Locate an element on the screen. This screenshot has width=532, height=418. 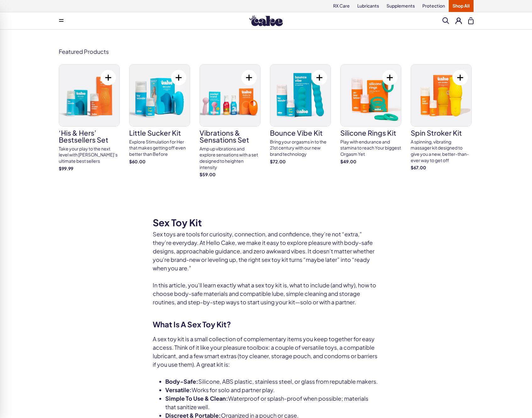
img: spin stroker kit is located at coordinates (441, 95).